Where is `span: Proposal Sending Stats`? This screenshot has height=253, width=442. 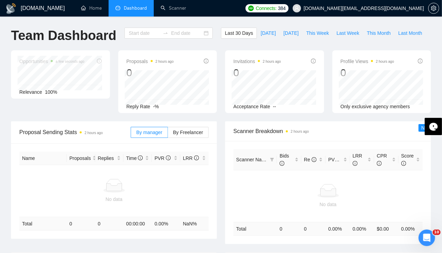
span: Proposal Sending Stats is located at coordinates (75, 132).